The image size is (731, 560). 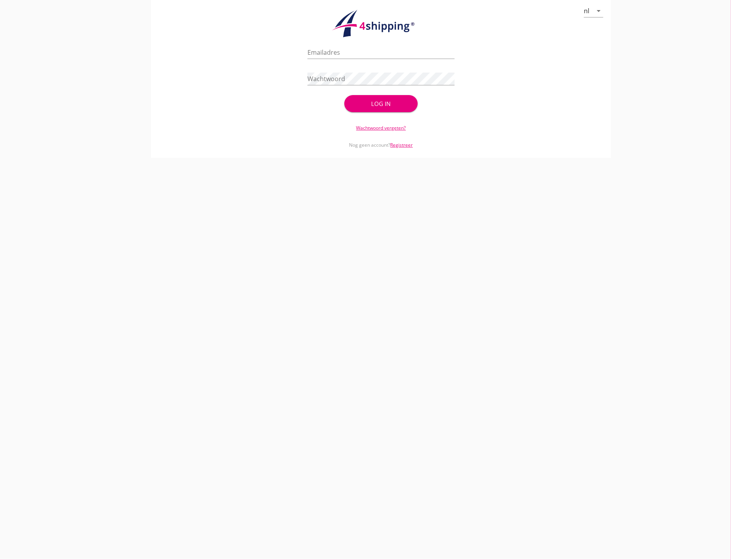 What do you see at coordinates (401, 145) in the screenshot?
I see `a: Registreer` at bounding box center [401, 145].